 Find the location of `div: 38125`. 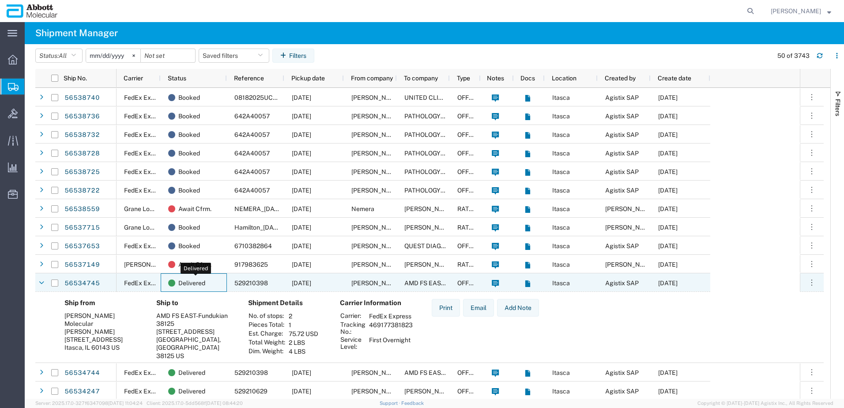

div: 38125 is located at coordinates (195, 323).